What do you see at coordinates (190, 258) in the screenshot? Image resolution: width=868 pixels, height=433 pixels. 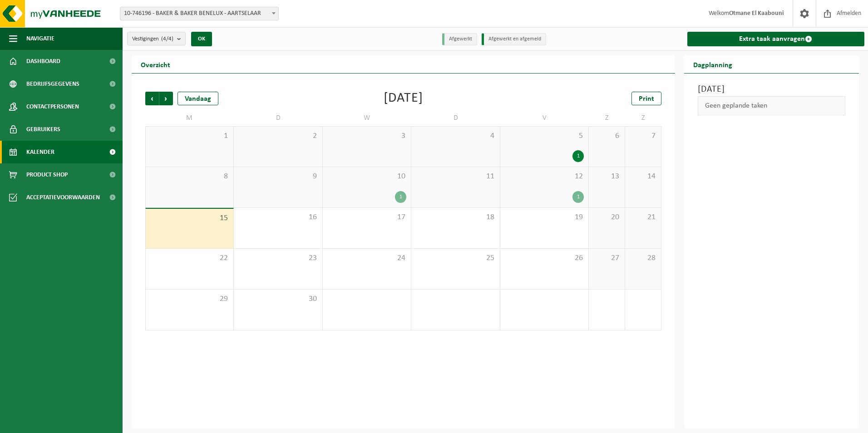 I see `span: 22` at bounding box center [190, 258].